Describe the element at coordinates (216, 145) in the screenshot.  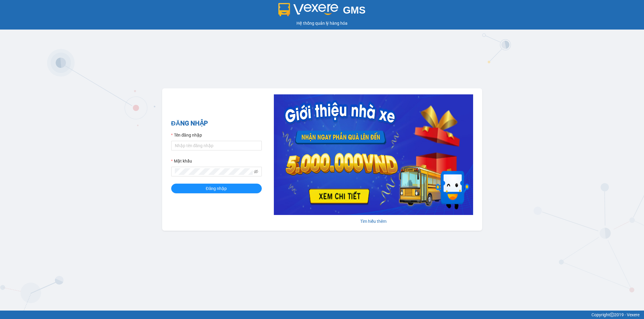
I see `input: Tên đăng nhập` at that location.